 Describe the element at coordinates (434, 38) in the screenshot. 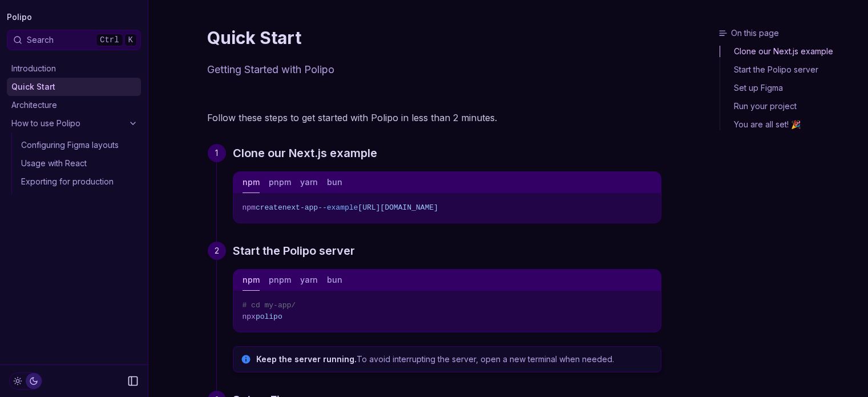

I see `h1: Quick Start` at that location.